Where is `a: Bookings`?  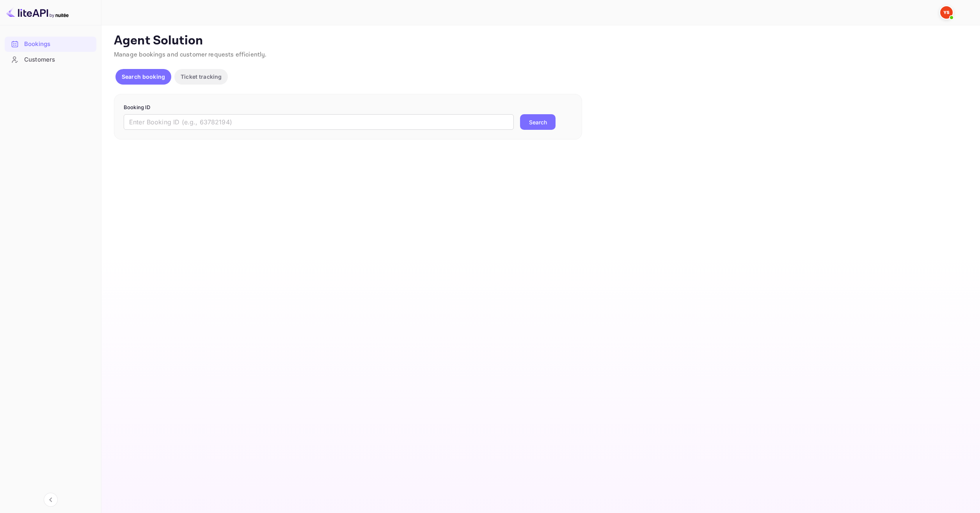 a: Bookings is located at coordinates (50, 43).